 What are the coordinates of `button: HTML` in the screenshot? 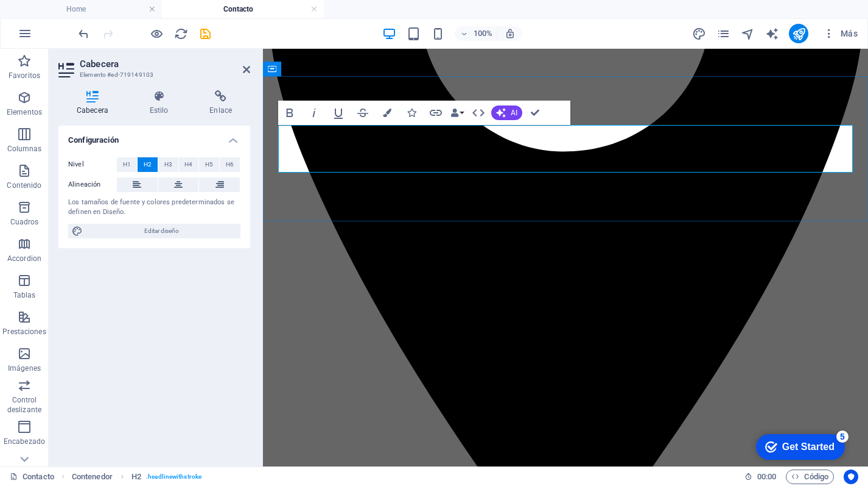 It's located at (479, 113).